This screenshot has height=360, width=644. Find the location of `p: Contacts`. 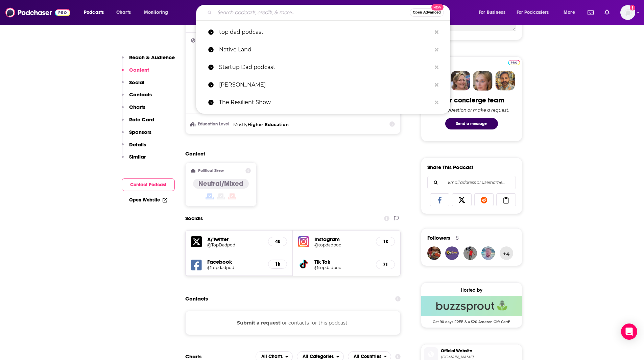

p: Contacts is located at coordinates (140, 94).